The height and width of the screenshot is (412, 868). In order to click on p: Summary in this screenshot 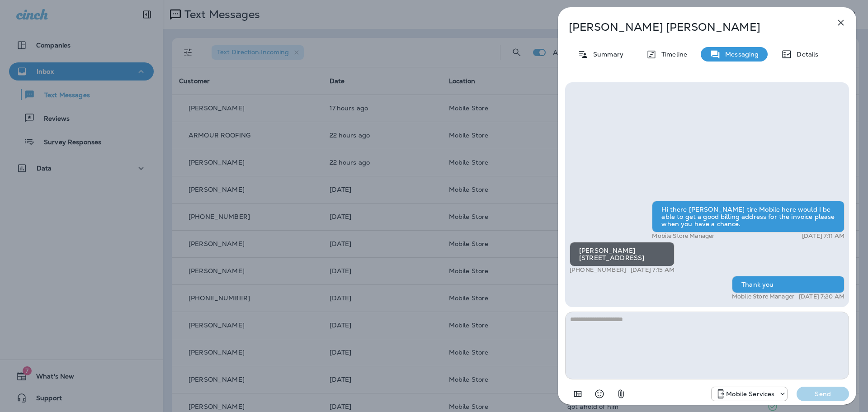, I will do `click(606, 54)`.